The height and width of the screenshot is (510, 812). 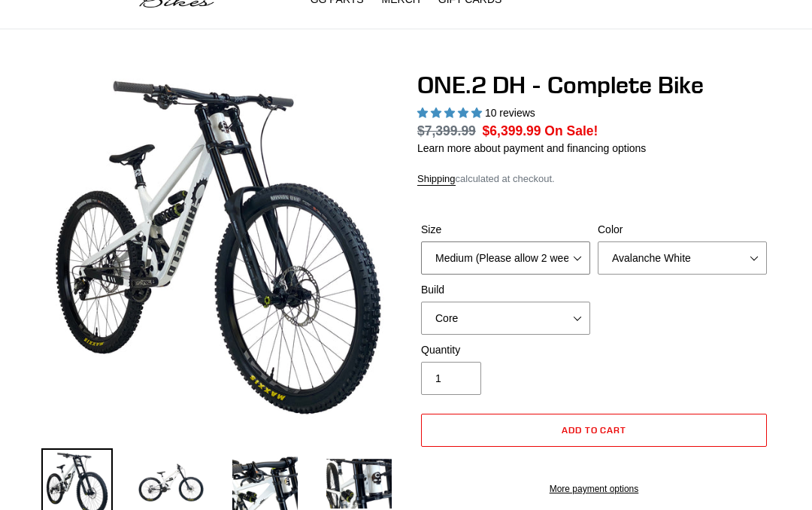 What do you see at coordinates (594, 85) in the screenshot?
I see `h1: ONE.2 DH - Complete Bike` at bounding box center [594, 85].